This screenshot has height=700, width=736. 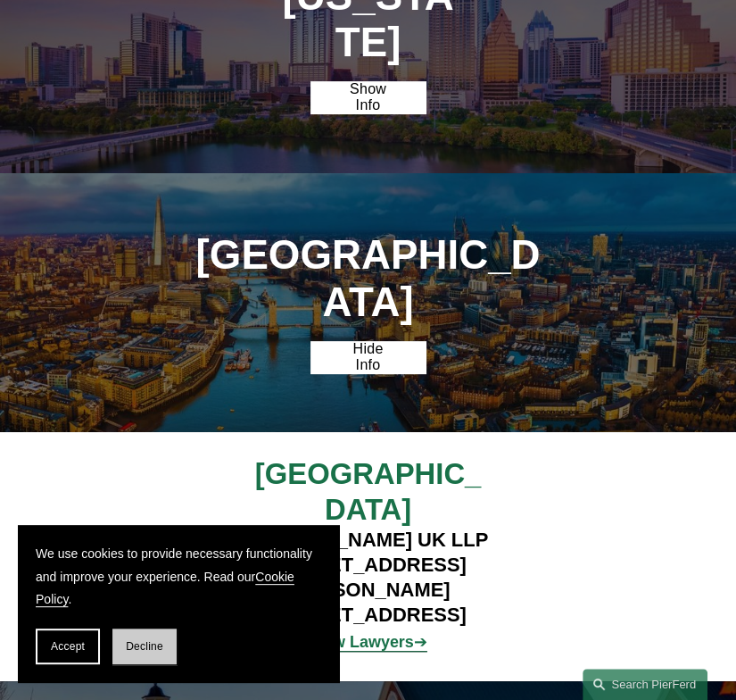 I want to click on a: Hide Info, so click(x=368, y=357).